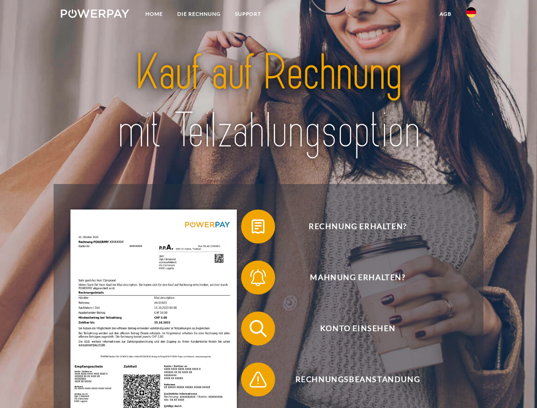 The width and height of the screenshot is (537, 408). Describe the element at coordinates (352, 329) in the screenshot. I see `button: Konto einsehen` at that location.